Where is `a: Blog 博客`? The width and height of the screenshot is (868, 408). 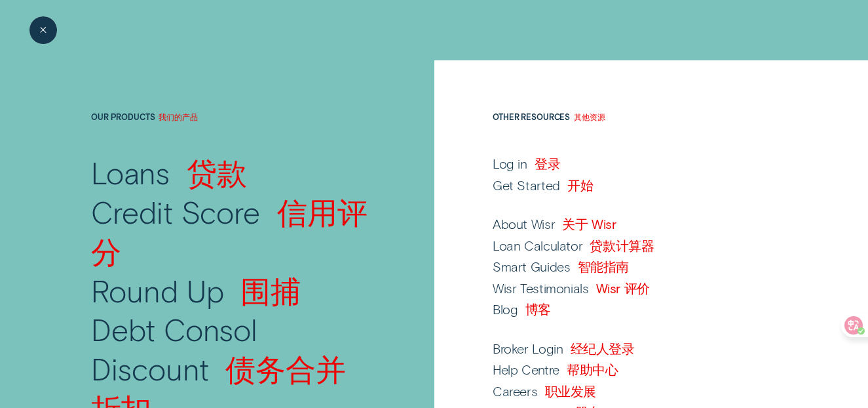 a: Blog 博客 is located at coordinates (634, 309).